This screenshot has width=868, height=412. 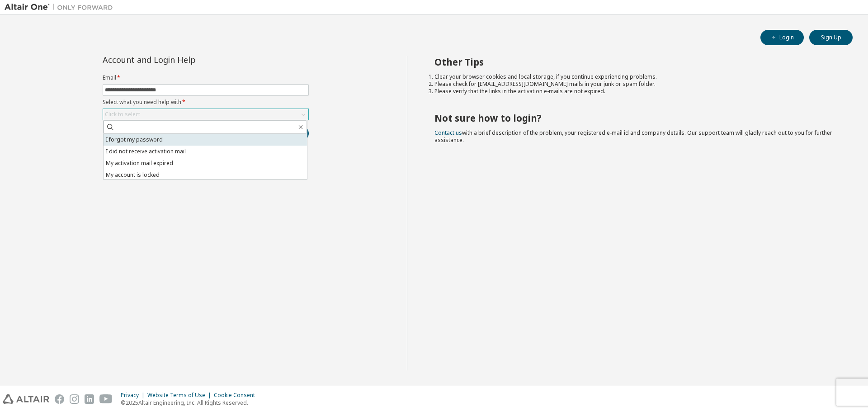 What do you see at coordinates (61, 7) in the screenshot?
I see `img: Altair One` at bounding box center [61, 7].